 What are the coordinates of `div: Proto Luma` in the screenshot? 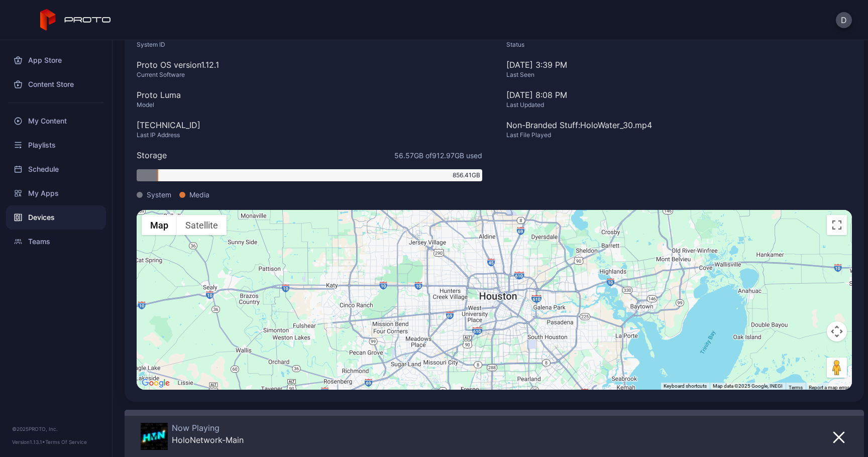 It's located at (310, 95).